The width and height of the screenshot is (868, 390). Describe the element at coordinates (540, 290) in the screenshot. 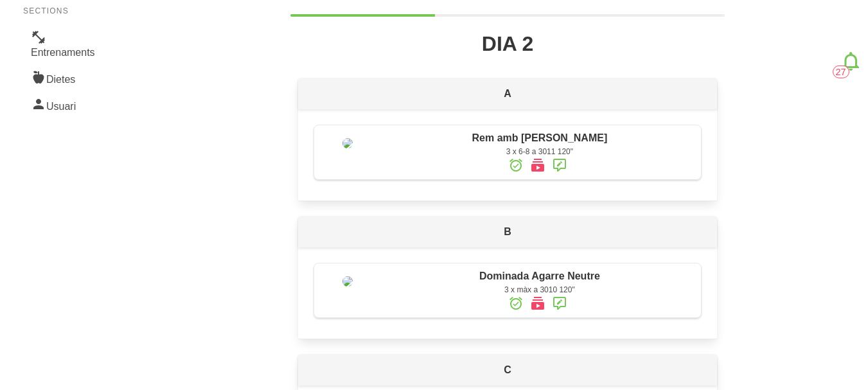

I see `div: 3 x màx a 3010 120"` at that location.